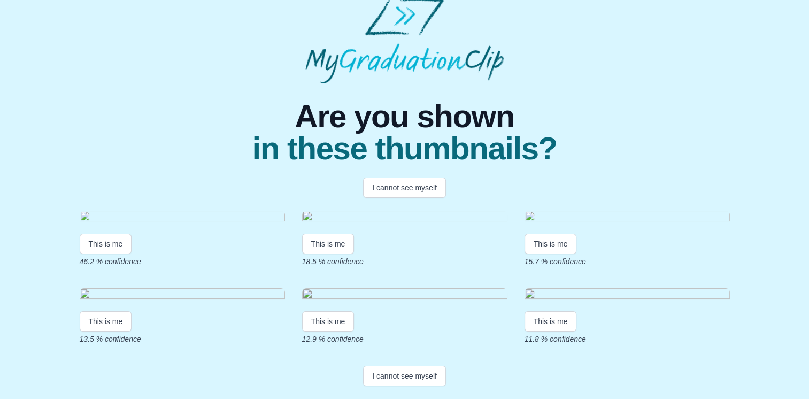  What do you see at coordinates (405, 218) in the screenshot?
I see `img: ced939ddc768597c9a7956140355a36ba77bdb6c.gif` at bounding box center [405, 218].